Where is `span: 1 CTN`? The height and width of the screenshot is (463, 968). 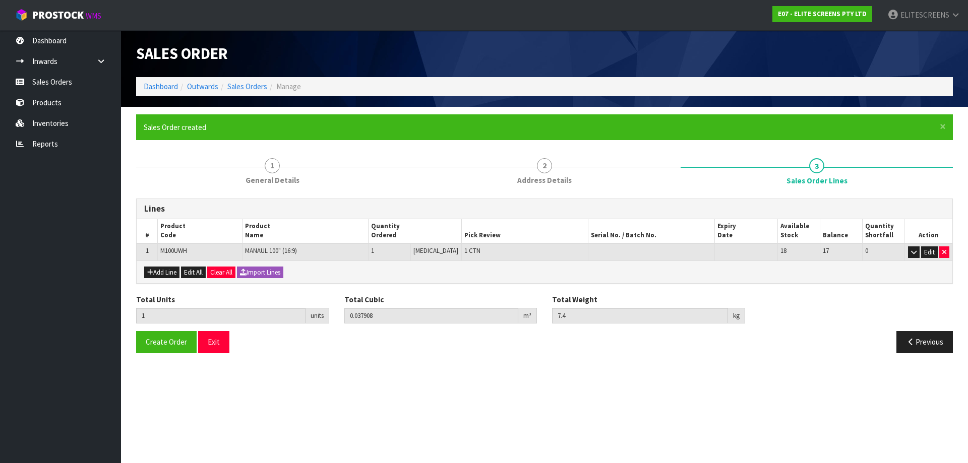
span: 1 CTN is located at coordinates (472, 251).